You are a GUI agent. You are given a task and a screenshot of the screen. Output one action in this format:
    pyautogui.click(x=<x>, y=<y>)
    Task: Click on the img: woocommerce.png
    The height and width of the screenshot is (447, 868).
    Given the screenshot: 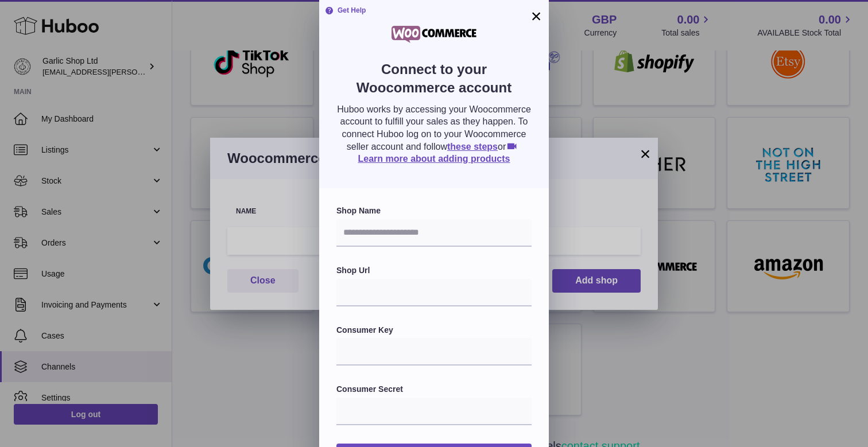 What is the action you would take?
    pyautogui.click(x=434, y=34)
    